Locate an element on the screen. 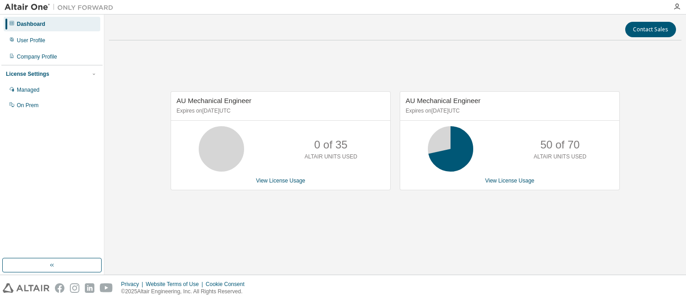 The height and width of the screenshot is (301, 686). img: altair_logo.svg is located at coordinates (26, 288).